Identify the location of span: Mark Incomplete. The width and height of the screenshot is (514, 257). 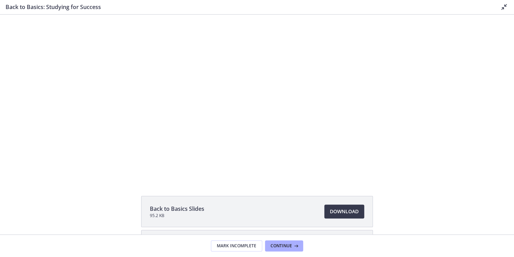
(237, 246).